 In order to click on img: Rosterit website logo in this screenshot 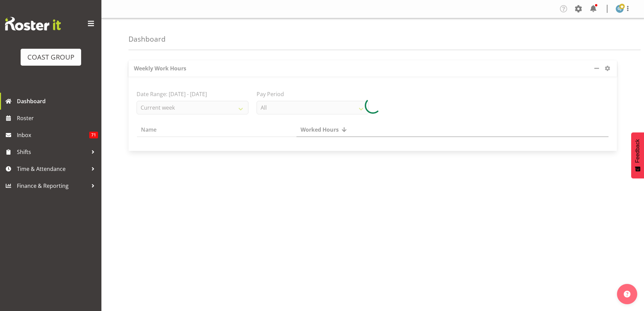, I will do `click(33, 24)`.